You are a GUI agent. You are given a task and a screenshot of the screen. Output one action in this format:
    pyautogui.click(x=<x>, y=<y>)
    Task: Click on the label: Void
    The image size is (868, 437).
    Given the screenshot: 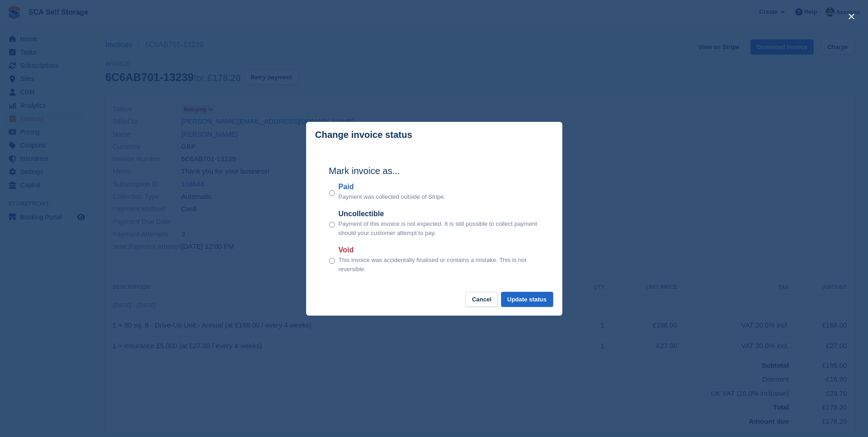 What is the action you would take?
    pyautogui.click(x=439, y=250)
    